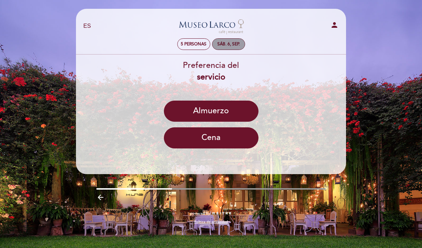  What do you see at coordinates (211, 111) in the screenshot?
I see `button: Almuerzo` at bounding box center [211, 111].